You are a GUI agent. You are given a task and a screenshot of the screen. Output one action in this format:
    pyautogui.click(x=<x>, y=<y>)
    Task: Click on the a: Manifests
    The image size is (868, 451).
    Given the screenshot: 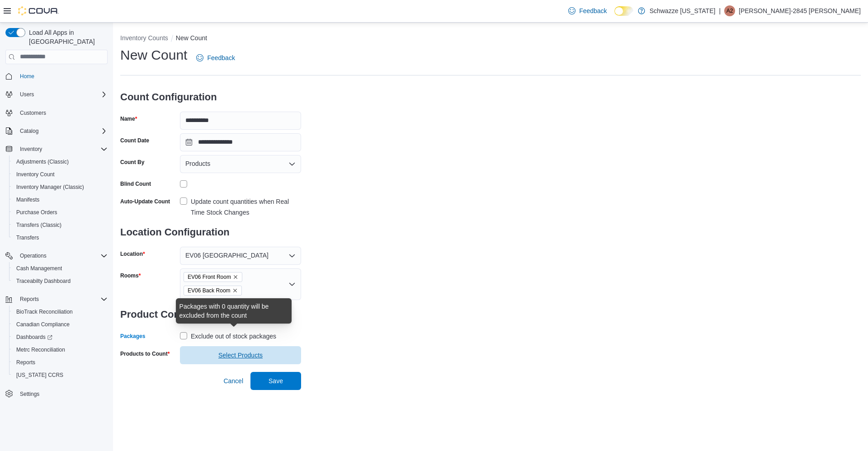 What is the action you would take?
    pyautogui.click(x=28, y=200)
    